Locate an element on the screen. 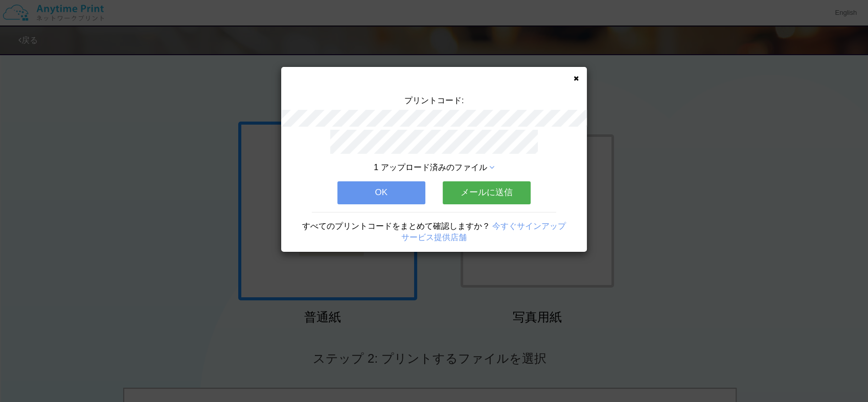  a: サービス提供店舗 is located at coordinates (434, 237).